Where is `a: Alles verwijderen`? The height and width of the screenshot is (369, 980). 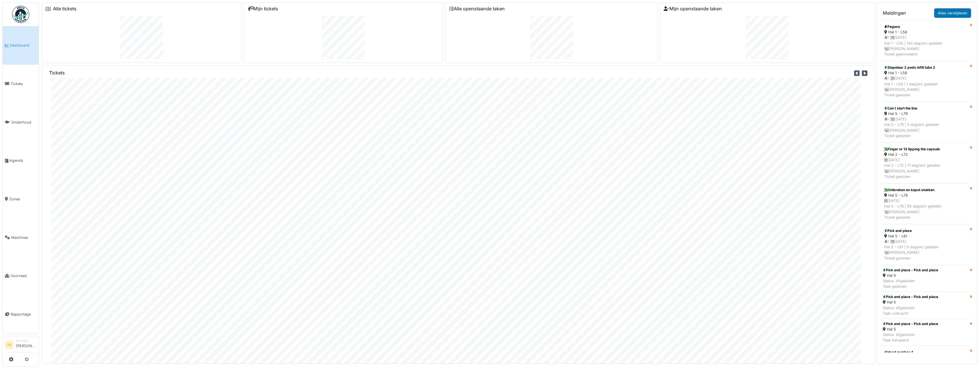 a: Alles verwijderen is located at coordinates (952, 13).